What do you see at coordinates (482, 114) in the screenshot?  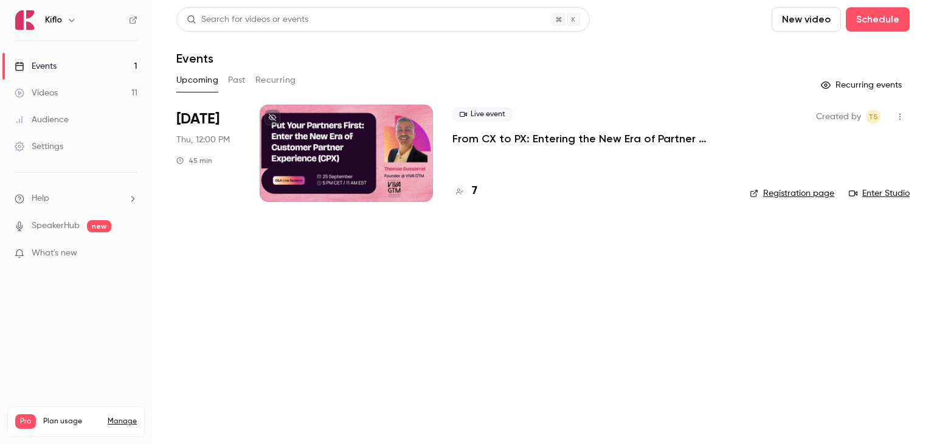 I see `span: Live event` at bounding box center [482, 114].